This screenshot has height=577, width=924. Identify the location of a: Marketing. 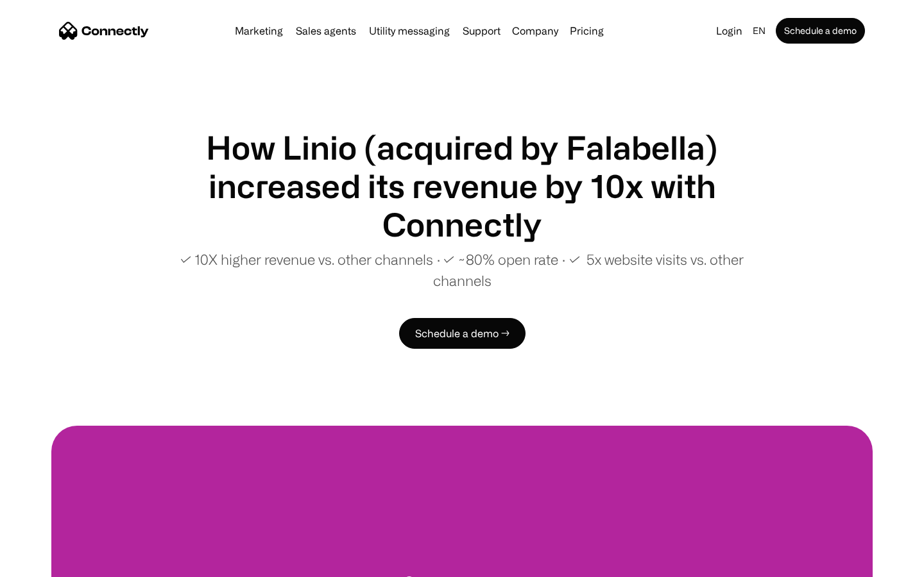
(258, 31).